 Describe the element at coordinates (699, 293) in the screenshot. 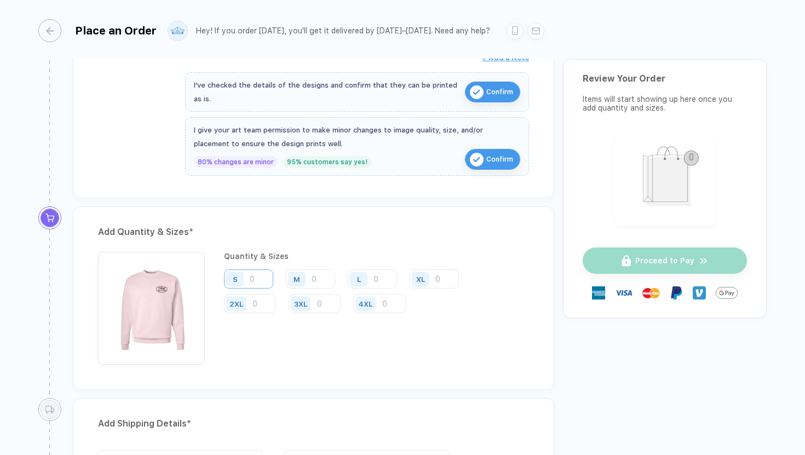

I see `img: Venmo` at that location.